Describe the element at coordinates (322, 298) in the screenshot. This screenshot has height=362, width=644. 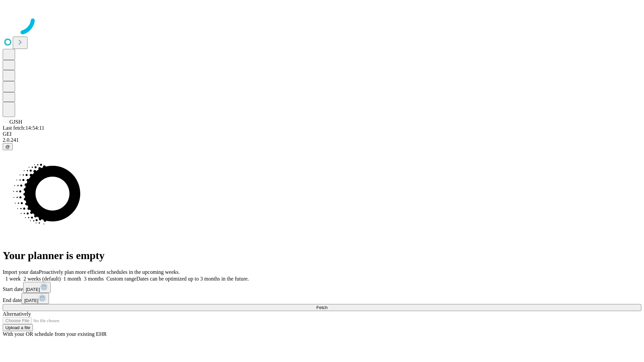
I see `div: End date` at that location.